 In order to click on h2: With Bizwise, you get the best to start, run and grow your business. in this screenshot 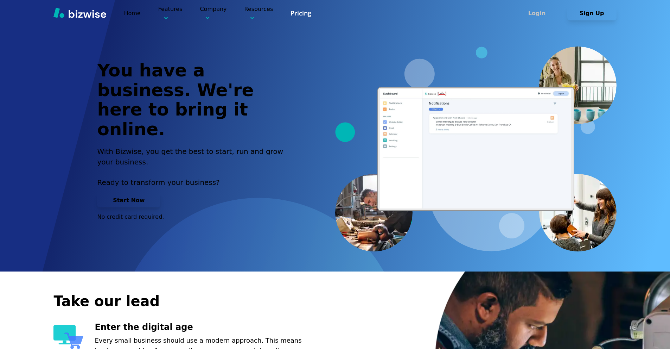, I will do `click(194, 157)`.